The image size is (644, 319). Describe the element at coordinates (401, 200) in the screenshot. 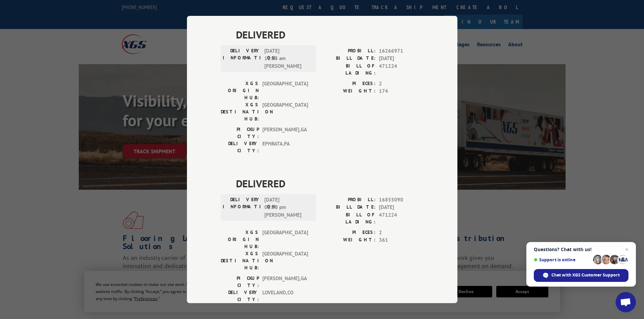

I see `span: 16855090` at that location.